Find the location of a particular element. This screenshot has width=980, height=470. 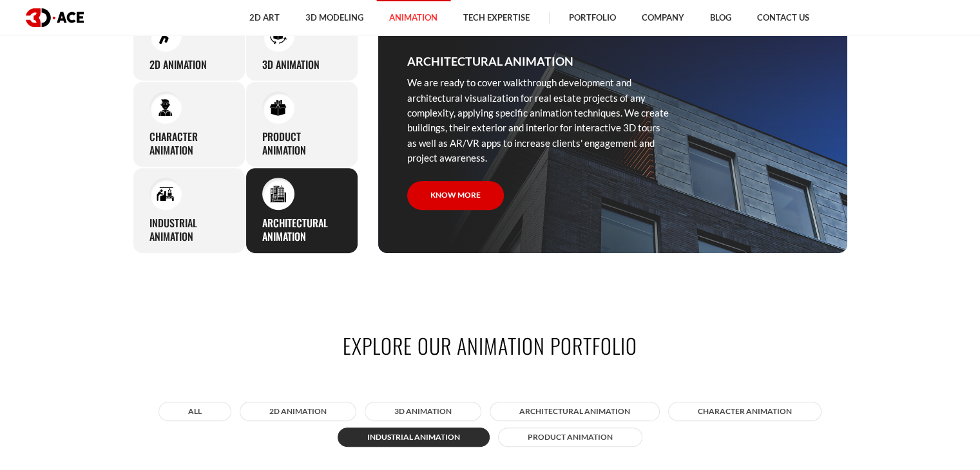

img: Product animation is located at coordinates (277, 108).